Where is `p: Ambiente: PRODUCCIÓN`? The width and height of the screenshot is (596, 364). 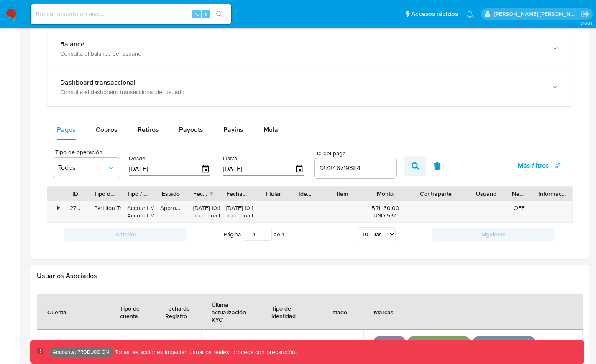
p: Ambiente: PRODUCCIÓN is located at coordinates (80, 352).